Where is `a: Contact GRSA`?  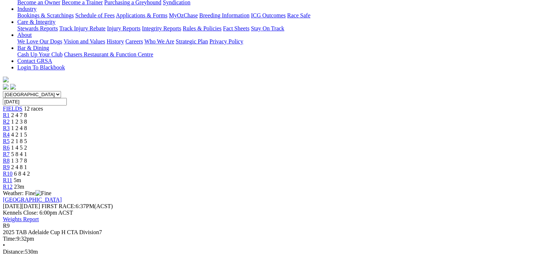
a: Contact GRSA is located at coordinates (35, 61).